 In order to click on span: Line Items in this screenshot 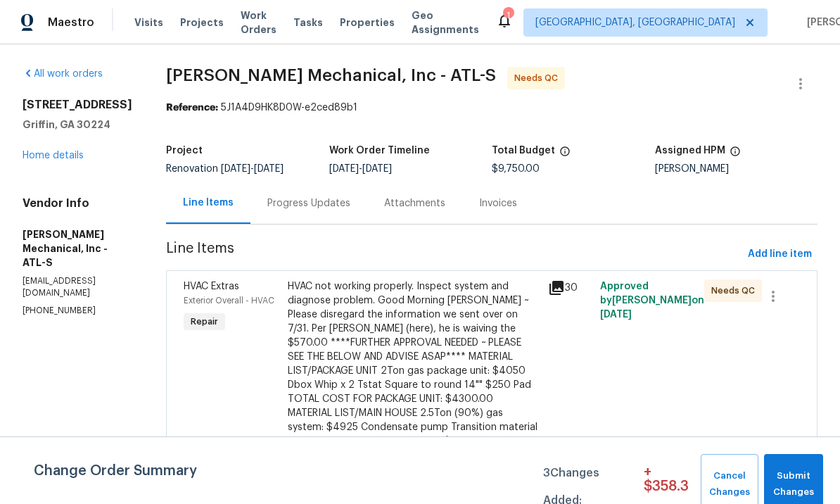, I will do `click(454, 254)`.